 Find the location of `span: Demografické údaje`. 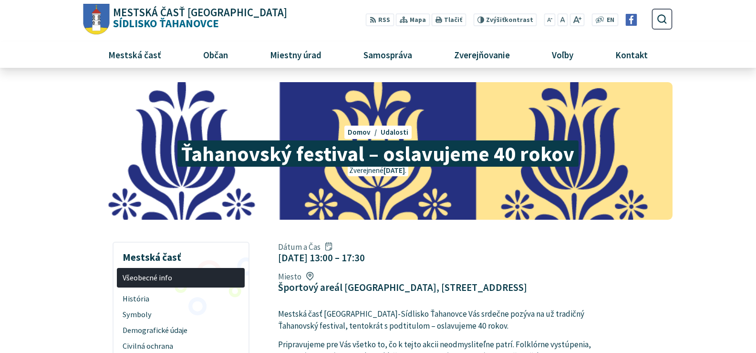

span: Demografické údaje is located at coordinates (181, 330).